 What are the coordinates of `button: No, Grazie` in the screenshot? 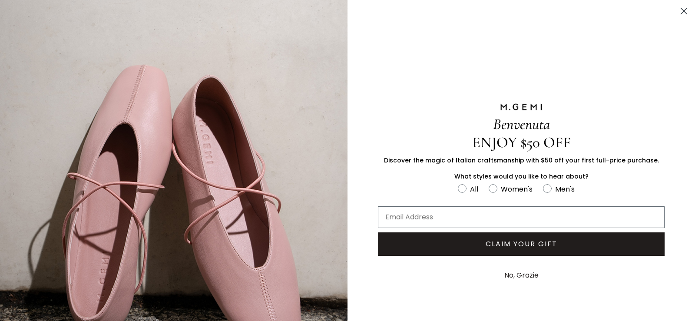 It's located at (521, 275).